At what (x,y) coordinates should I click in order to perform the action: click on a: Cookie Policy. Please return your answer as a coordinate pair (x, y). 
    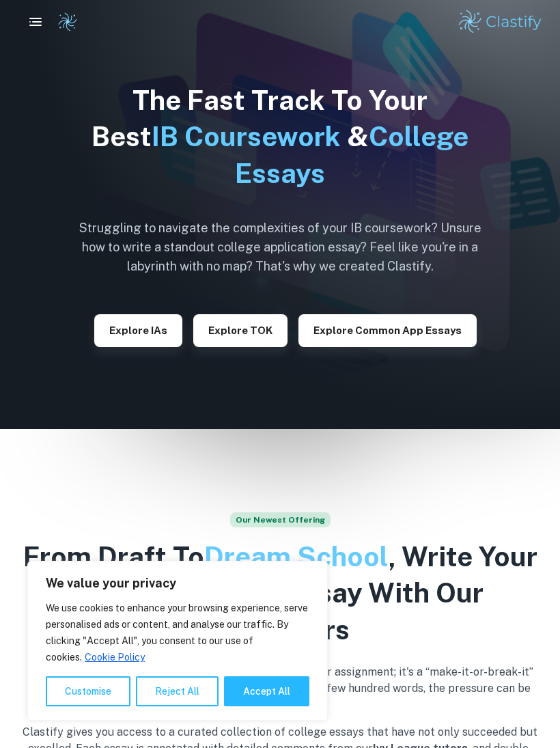
    Looking at the image, I should click on (115, 657).